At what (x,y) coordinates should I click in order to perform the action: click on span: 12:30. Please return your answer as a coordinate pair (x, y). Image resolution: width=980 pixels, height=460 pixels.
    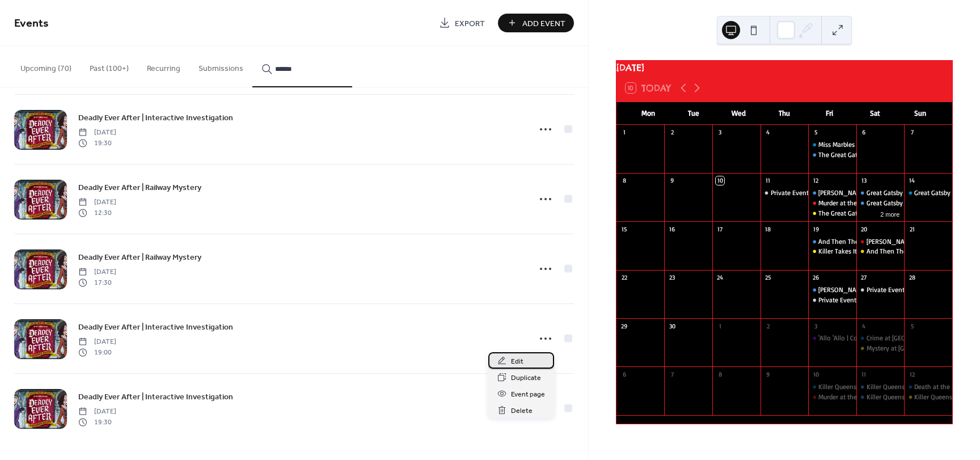
    Looking at the image, I should click on (97, 213).